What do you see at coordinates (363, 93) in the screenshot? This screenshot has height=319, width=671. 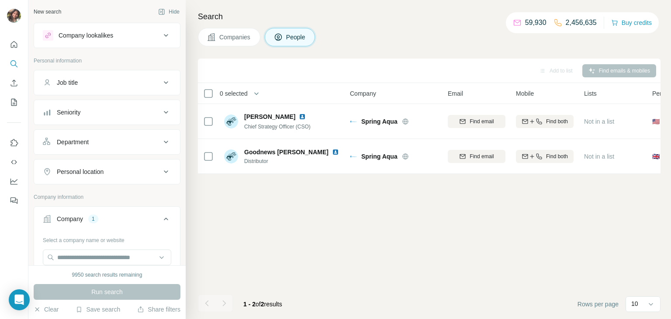 I see `span: Company` at bounding box center [363, 93].